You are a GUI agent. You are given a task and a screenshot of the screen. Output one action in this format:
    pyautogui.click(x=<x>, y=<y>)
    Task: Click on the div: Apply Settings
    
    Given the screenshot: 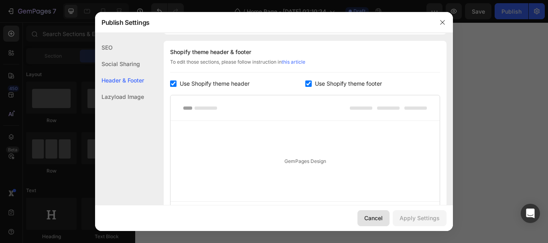 What is the action you would take?
    pyautogui.click(x=419, y=218)
    